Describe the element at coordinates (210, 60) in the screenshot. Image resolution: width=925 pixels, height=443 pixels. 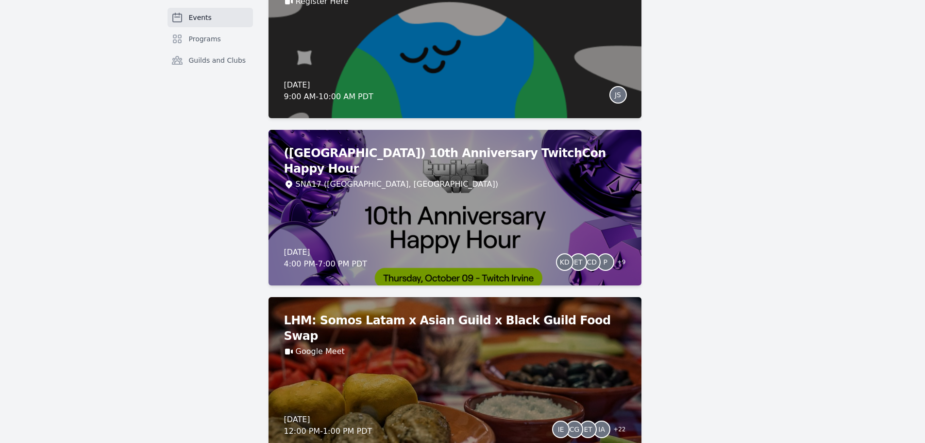
I see `a: Guilds and Clubs` at that location.